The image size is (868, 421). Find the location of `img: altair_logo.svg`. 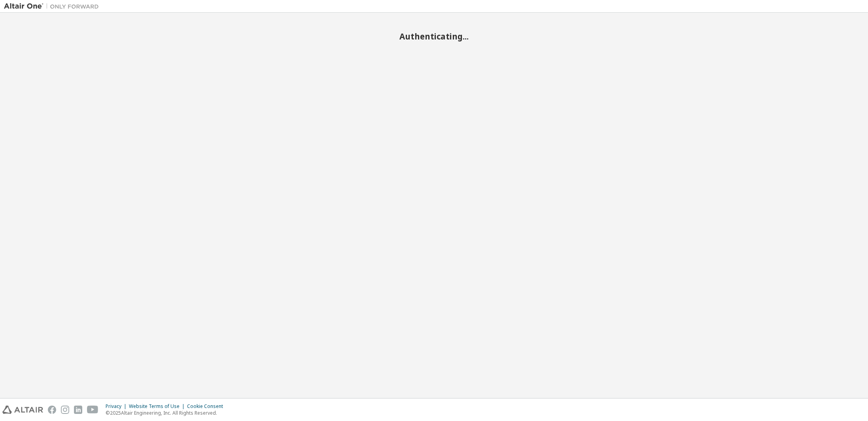

img: altair_logo.svg is located at coordinates (23, 410).